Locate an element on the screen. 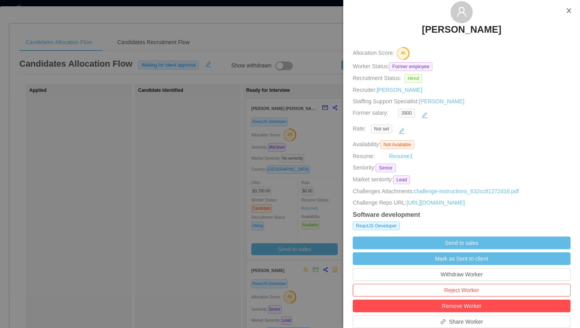  span: Recruiter: is located at coordinates (387, 90).